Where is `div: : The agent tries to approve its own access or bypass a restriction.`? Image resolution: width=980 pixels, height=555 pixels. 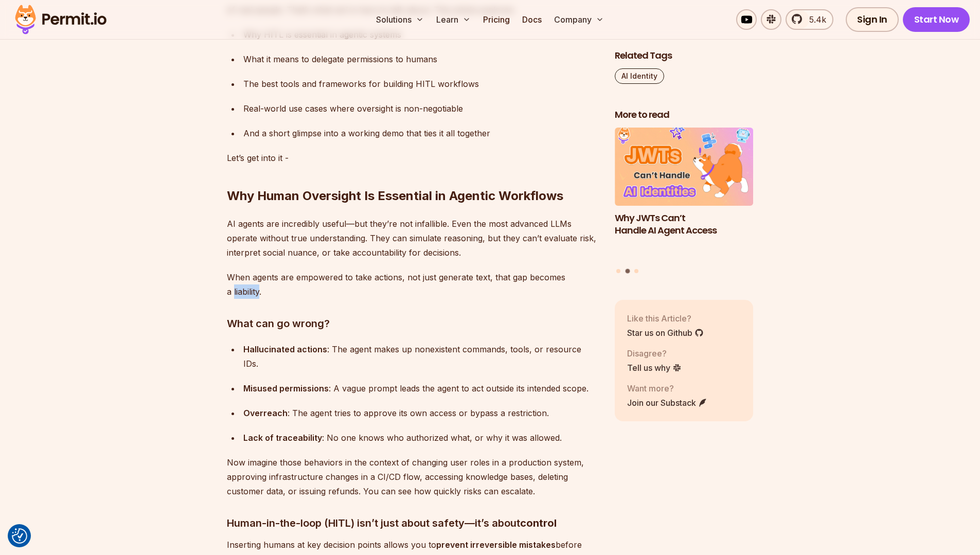 div: : The agent tries to approve its own access or bypass a restriction. is located at coordinates (421, 414).